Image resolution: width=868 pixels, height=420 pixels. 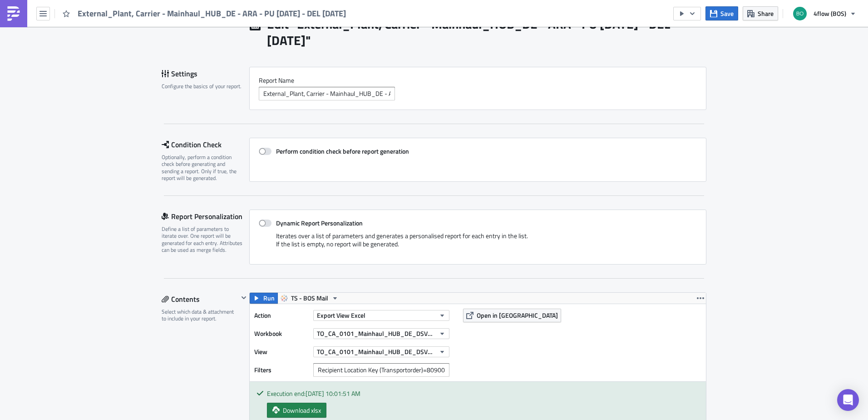 What do you see at coordinates (218, 75) in the screenshot?
I see `p: Your 4flow-team` at bounding box center [218, 75].